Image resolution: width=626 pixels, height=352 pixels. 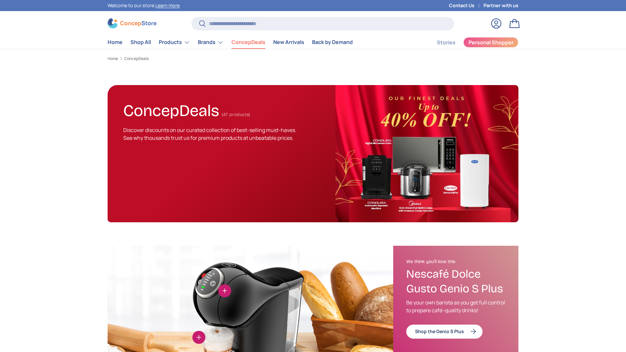 I want to click on a: Brands, so click(x=211, y=42).